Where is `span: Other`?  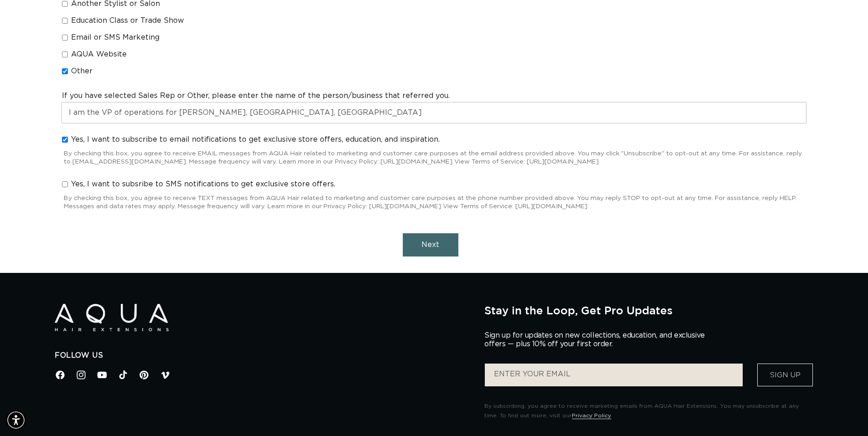 span: Other is located at coordinates (82, 71).